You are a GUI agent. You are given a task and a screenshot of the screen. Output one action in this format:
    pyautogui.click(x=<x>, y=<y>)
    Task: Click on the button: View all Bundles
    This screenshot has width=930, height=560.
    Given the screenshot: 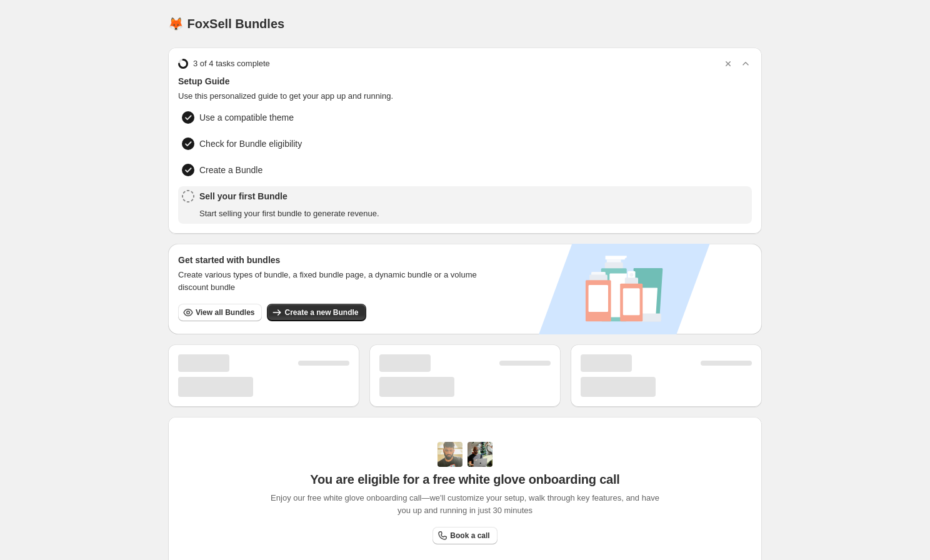 What is the action you would take?
    pyautogui.click(x=220, y=312)
    